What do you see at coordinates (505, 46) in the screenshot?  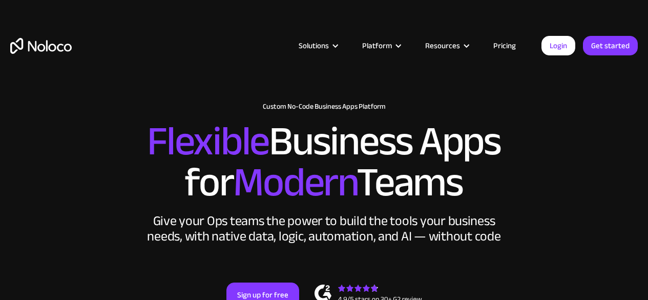 I see `a: Pricing` at bounding box center [505, 46].